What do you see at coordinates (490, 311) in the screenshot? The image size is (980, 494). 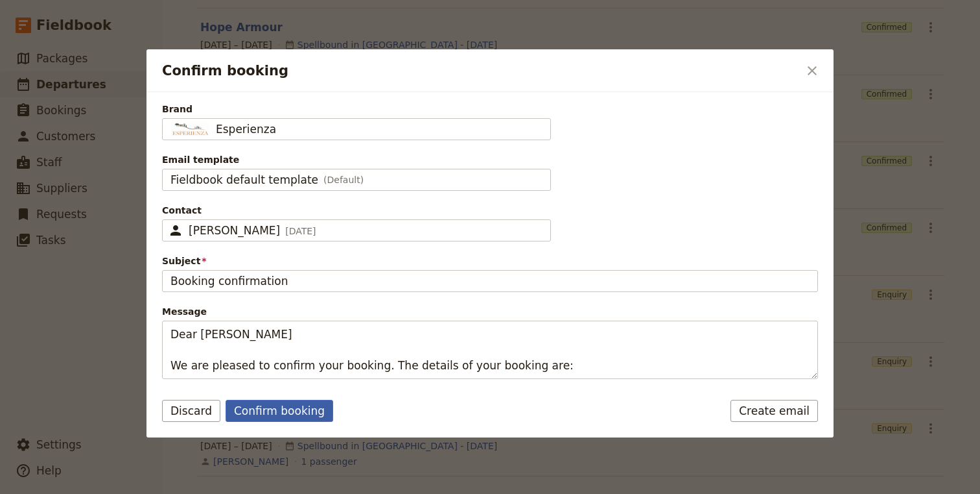 I see `span: Message` at bounding box center [490, 311].